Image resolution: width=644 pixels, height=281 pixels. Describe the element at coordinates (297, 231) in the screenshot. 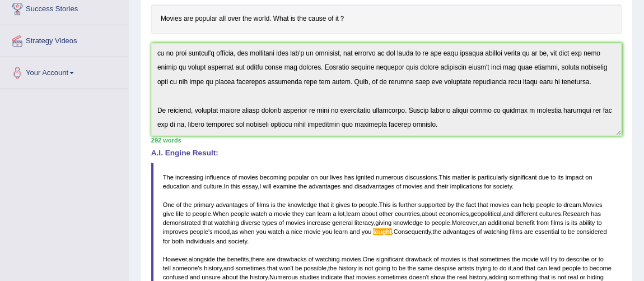

I see `span: nice` at that location.